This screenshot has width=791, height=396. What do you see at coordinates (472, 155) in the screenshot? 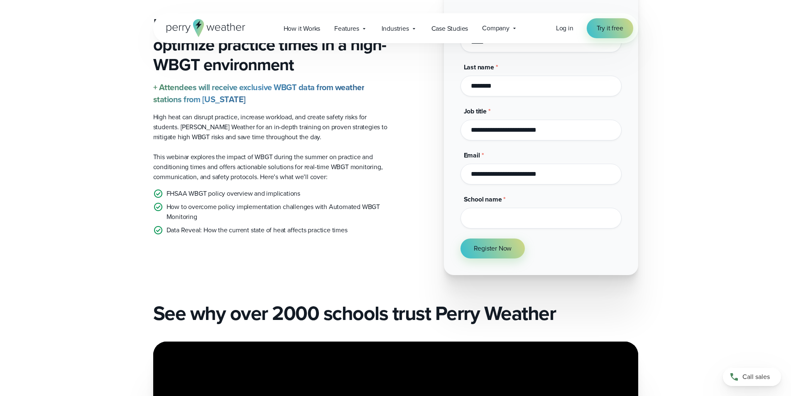
I see `span: Email` at bounding box center [472, 155].